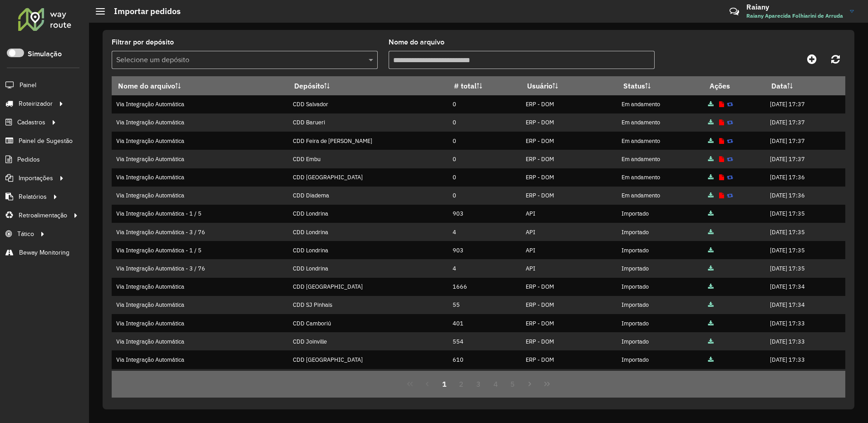  Describe the element at coordinates (547, 384) in the screenshot. I see `button: Last Page` at that location.